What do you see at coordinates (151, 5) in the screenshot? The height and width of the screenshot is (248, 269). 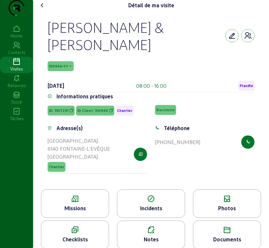 I see `div: Détail de ma visite` at bounding box center [151, 5].